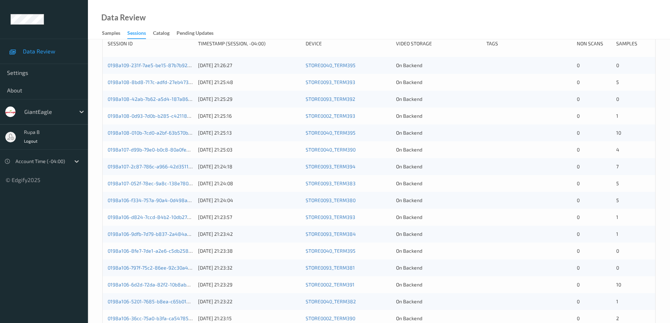  Describe the element at coordinates (156, 217) in the screenshot. I see `a: 0198a106-d824-7ccd-84b2-10db279d5395` at that location.